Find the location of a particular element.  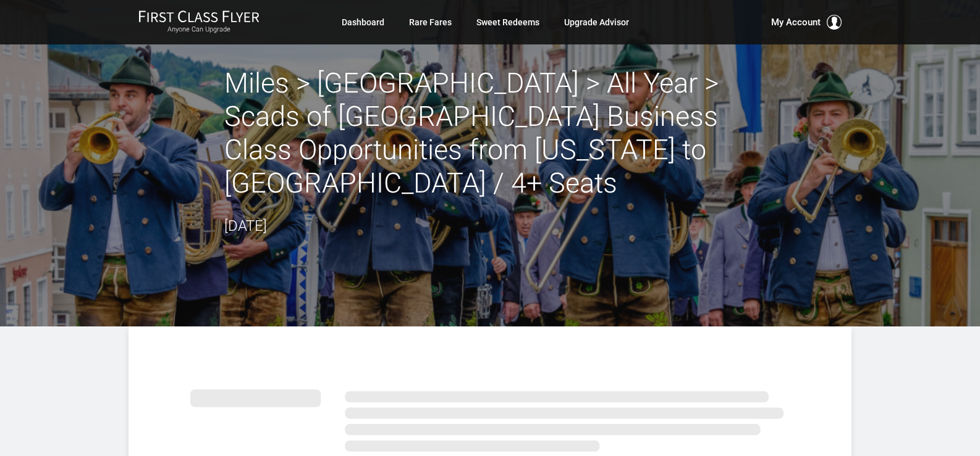

a: Upgrade Advisor is located at coordinates (596, 23).